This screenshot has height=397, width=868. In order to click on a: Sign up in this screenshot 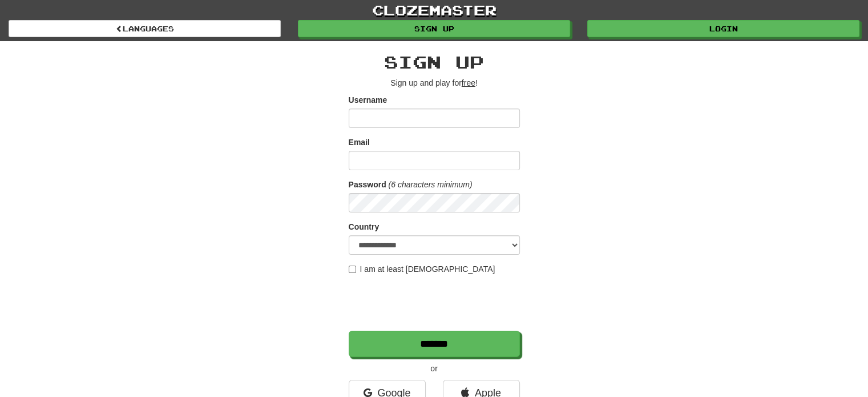, I will do `click(434, 29)`.